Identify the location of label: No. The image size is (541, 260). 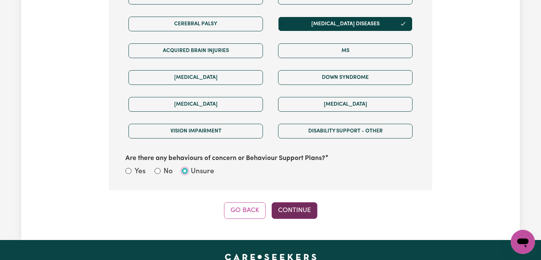
(168, 172).